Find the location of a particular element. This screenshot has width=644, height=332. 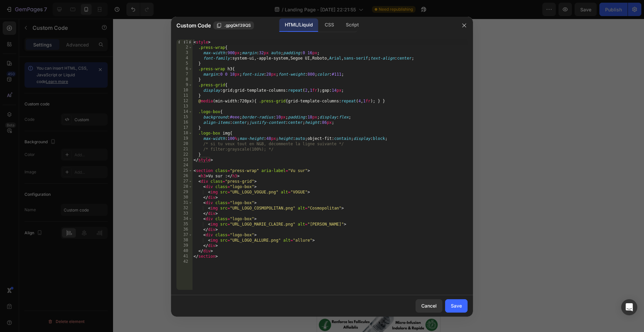

img: allure is located at coordinates (91, 201).